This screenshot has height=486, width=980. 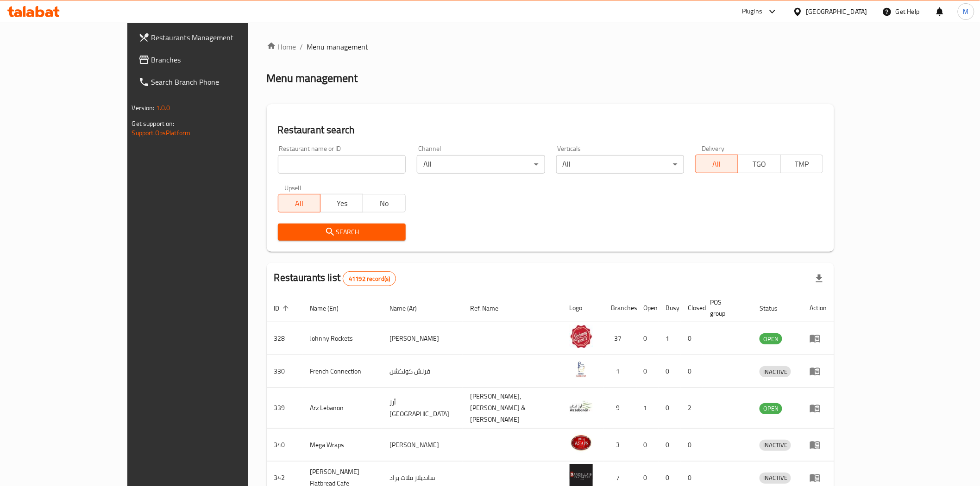 I want to click on input: Search for restaurant name or ID.., so click(x=342, y=164).